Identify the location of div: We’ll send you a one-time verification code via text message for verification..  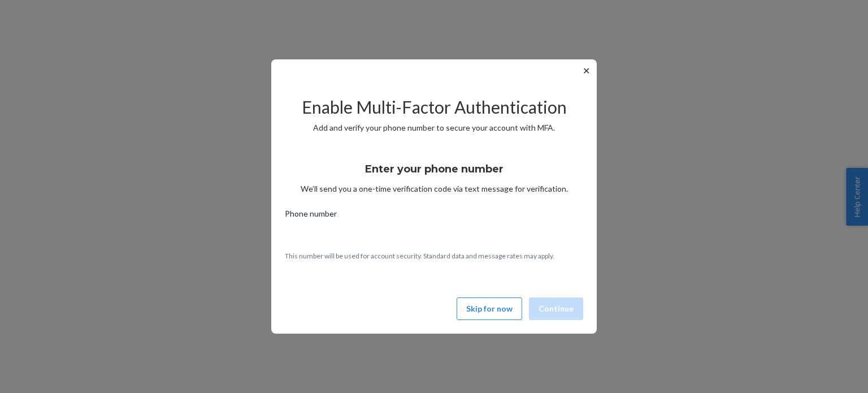
(434, 174).